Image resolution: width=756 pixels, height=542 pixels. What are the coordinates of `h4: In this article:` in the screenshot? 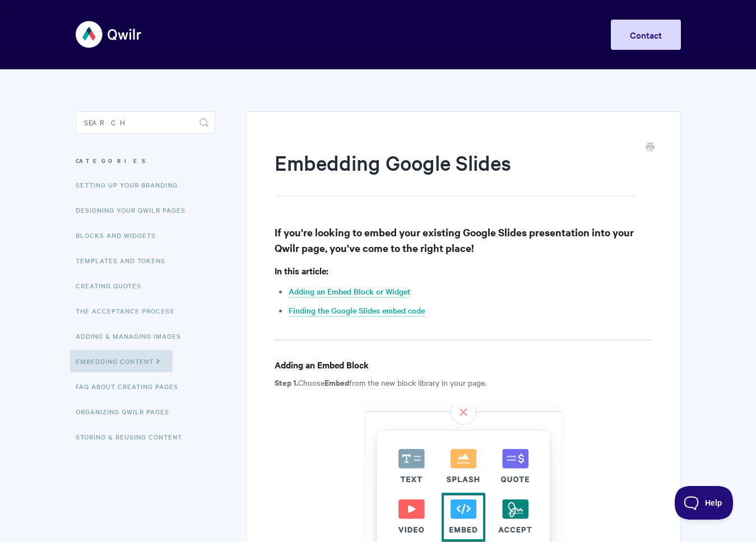 It's located at (463, 270).